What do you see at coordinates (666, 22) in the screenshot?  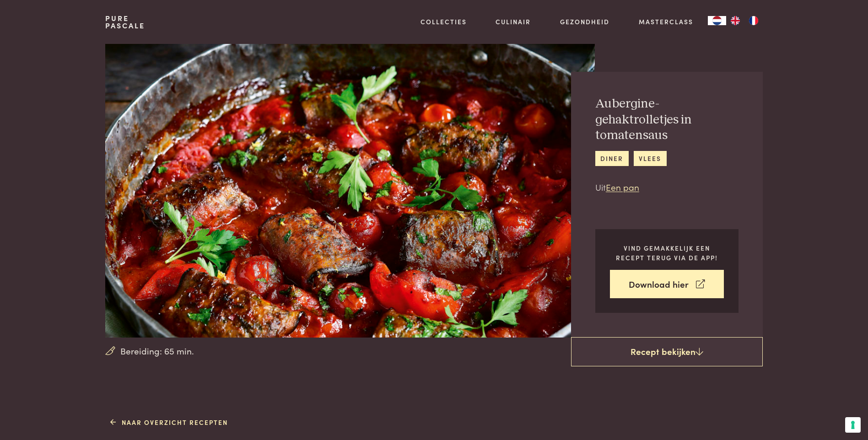 I see `a: Masterclass` at bounding box center [666, 22].